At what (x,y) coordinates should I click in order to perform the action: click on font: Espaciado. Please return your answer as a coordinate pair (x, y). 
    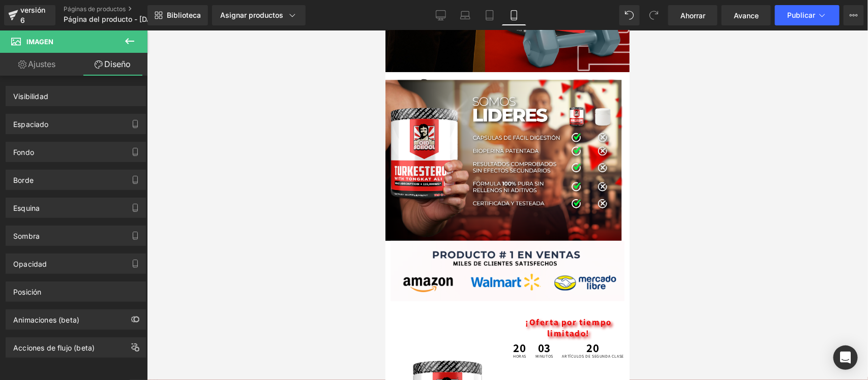
    Looking at the image, I should click on (31, 124).